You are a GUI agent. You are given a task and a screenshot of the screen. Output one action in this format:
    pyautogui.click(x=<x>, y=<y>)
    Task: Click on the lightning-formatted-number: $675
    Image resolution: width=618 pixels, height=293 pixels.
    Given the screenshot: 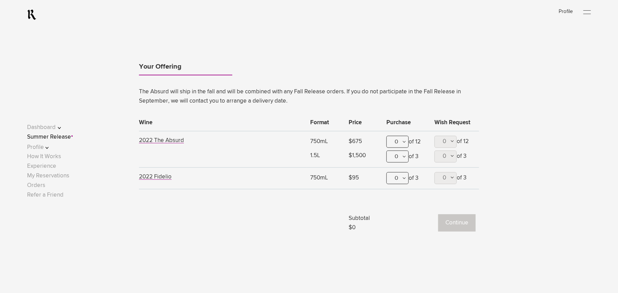 What is the action you would take?
    pyautogui.click(x=355, y=141)
    